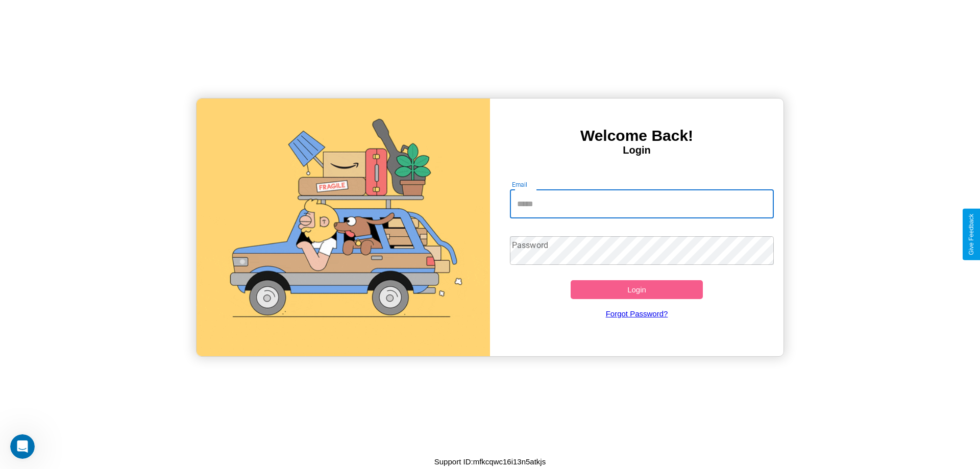  Describe the element at coordinates (490, 461) in the screenshot. I see `p: Support ID: mfkcqwc16i13n5atkjs` at that location.